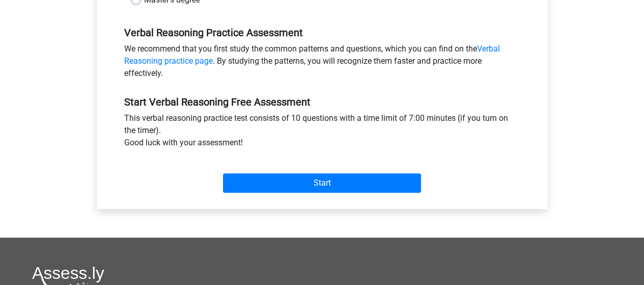 This screenshot has width=644, height=285. Describe the element at coordinates (322, 183) in the screenshot. I see `input: Start` at that location.